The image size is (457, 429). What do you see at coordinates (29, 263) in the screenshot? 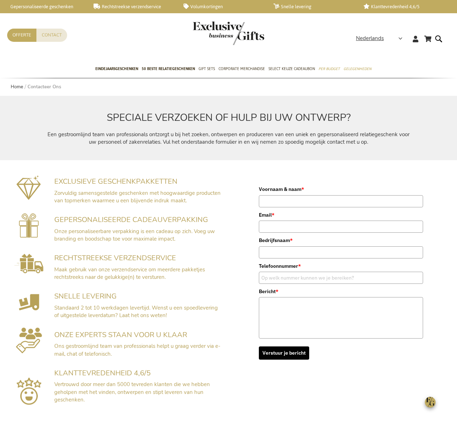
I see `img: Rechtstreekse Verzendservice` at bounding box center [29, 263].